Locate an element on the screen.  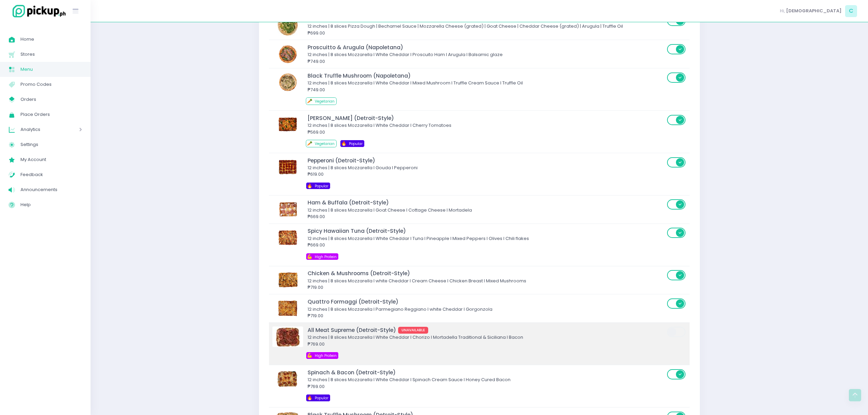
div: Proscuitto & Arugula (Napoletana) is located at coordinates (486, 47).